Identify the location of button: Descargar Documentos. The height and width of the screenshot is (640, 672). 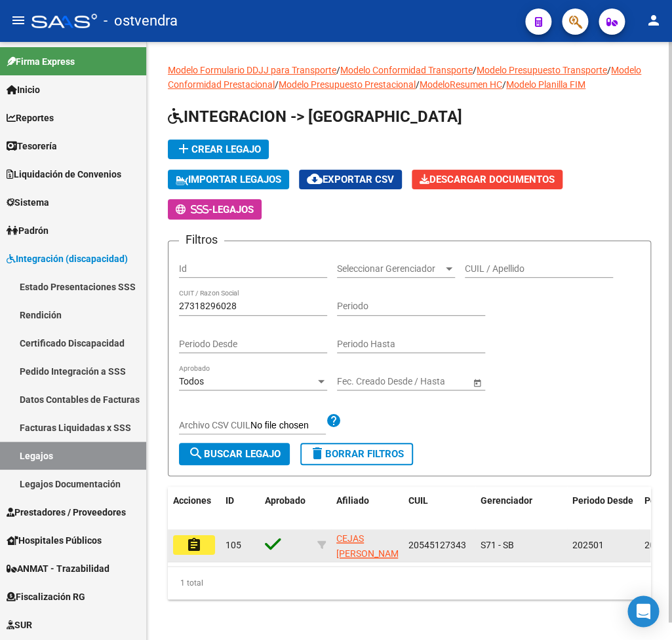
(487, 179).